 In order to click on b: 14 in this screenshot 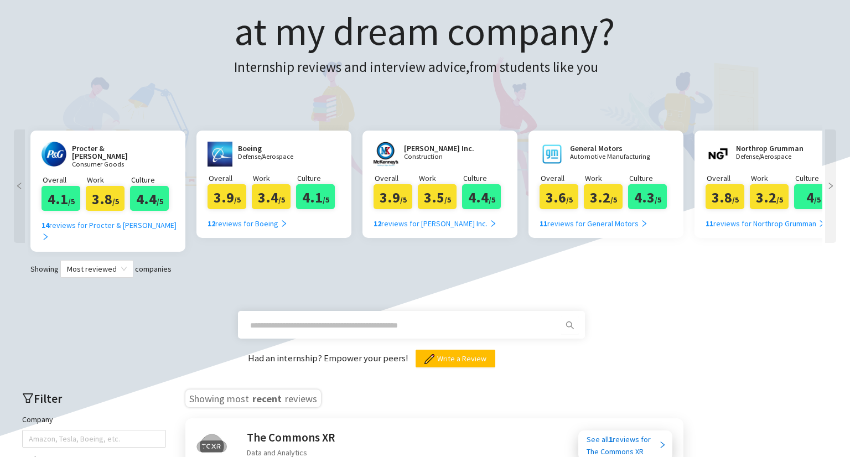, I will do `click(45, 225)`.